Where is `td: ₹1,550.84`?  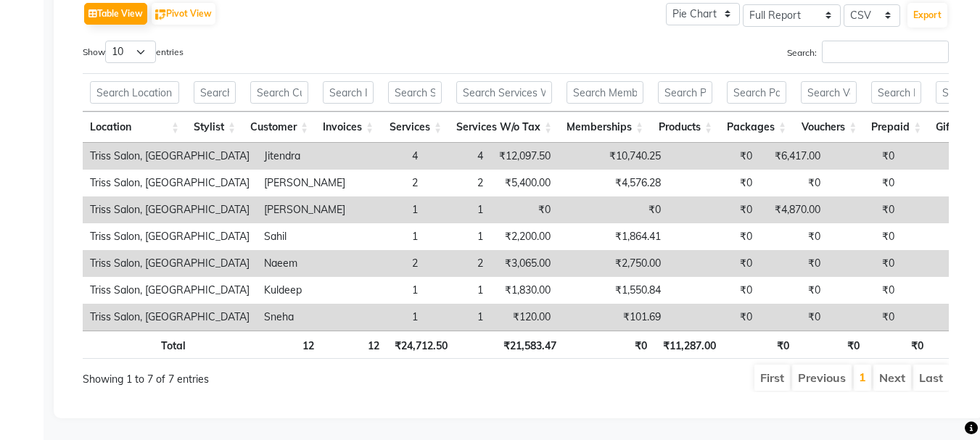
td: ₹1,550.84 is located at coordinates (613, 290).